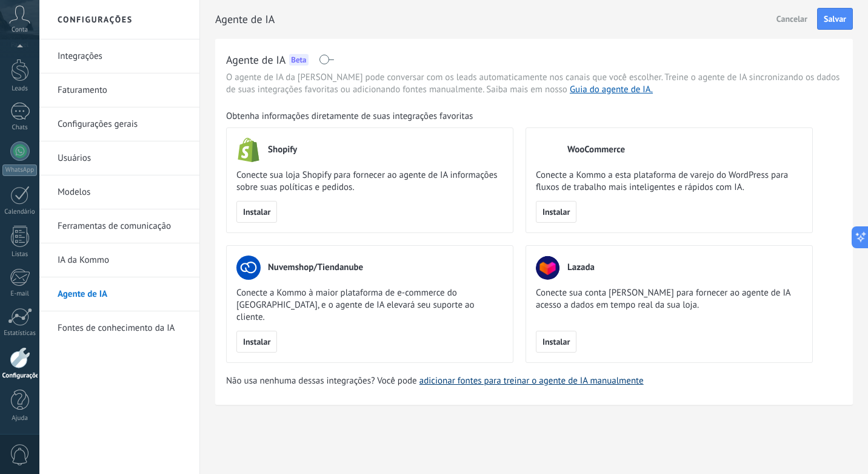 This screenshot has width=868, height=474. I want to click on div: E-mail, so click(20, 294).